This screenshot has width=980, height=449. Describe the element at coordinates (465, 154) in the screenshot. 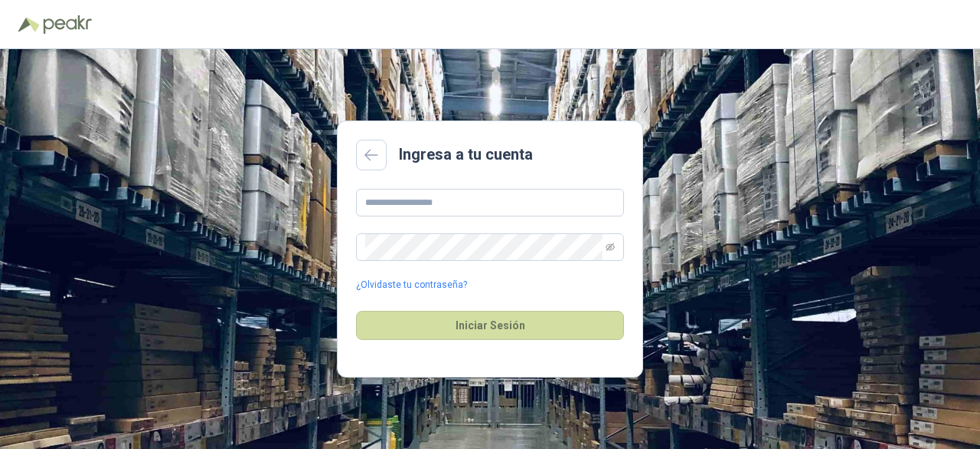

I see `h2: Ingresa a tu cuenta` at that location.